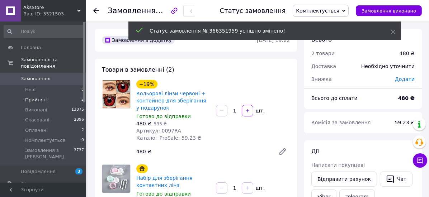  Describe the element at coordinates (37, 120) in the screenshot. I see `span: Скасовані` at that location.